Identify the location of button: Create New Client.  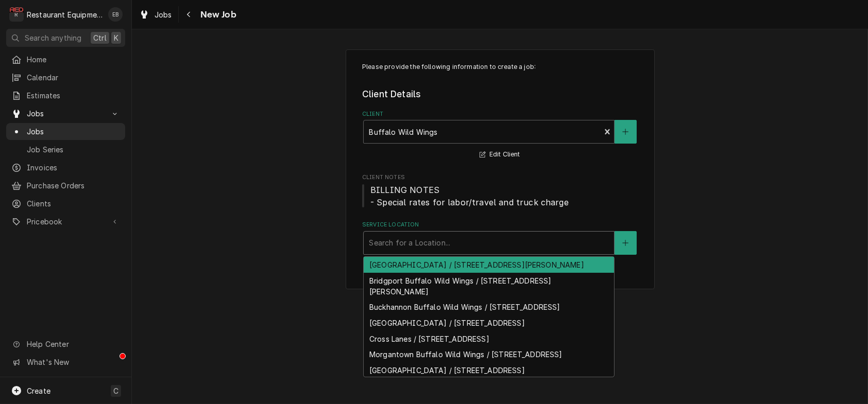
(626, 132).